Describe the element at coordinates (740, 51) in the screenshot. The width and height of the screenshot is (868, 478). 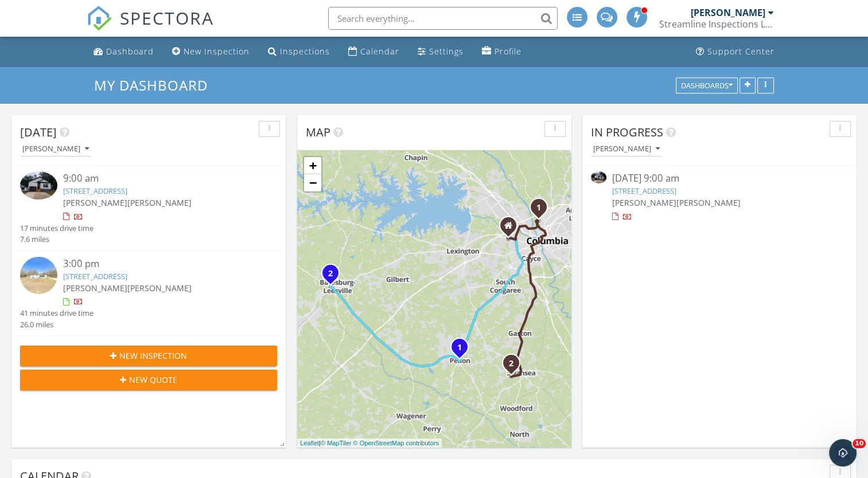
I see `div: Support Center` at that location.